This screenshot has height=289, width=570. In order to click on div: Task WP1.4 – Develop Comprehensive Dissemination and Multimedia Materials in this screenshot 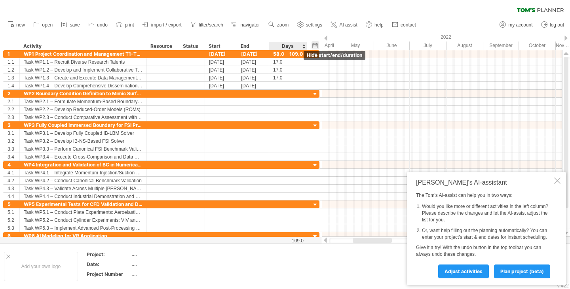, I will do `click(83, 85)`.